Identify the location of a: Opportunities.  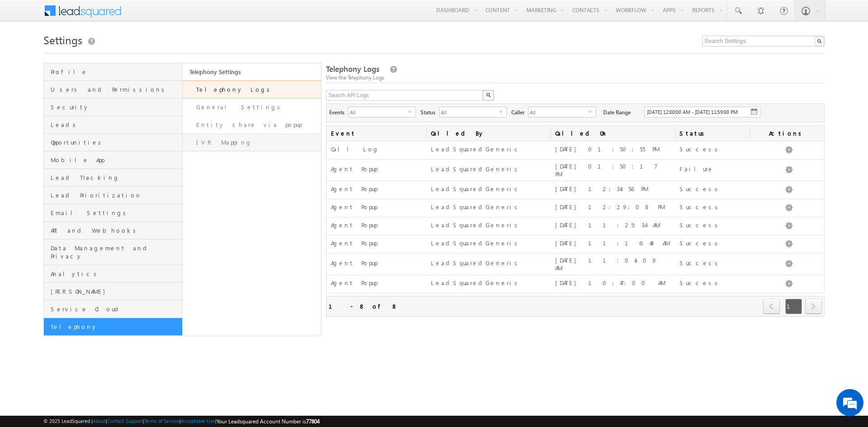
(113, 143).